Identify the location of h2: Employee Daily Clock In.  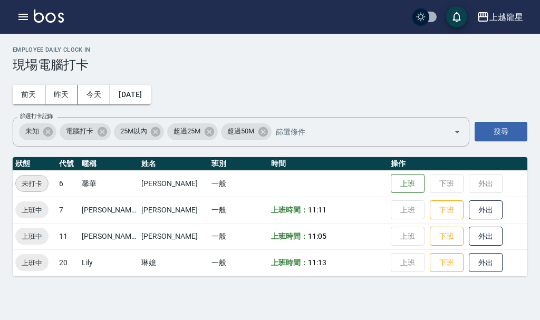
(270, 50).